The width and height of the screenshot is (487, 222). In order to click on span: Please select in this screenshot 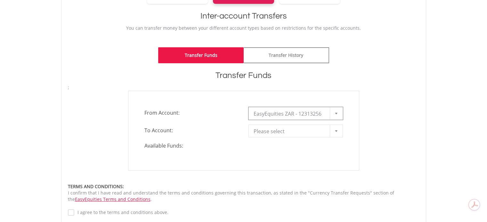, I will do `click(291, 132)`.